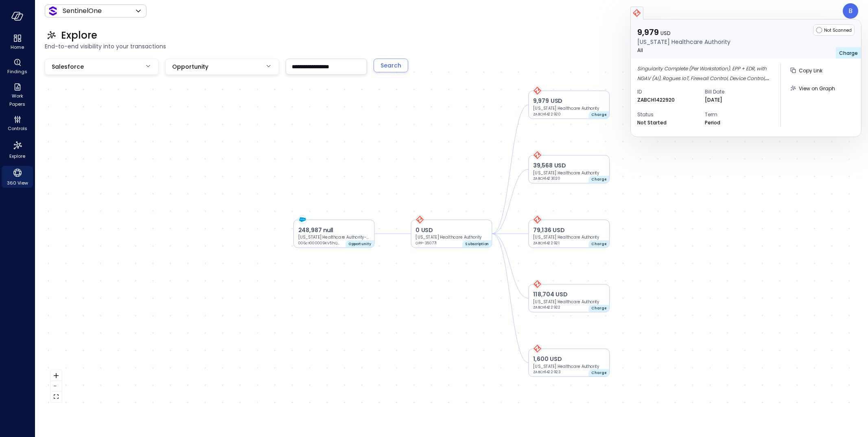 This screenshot has width=868, height=437. What do you see at coordinates (437, 243) in the screenshot?
I see `p: OPP-350771` at bounding box center [437, 243].